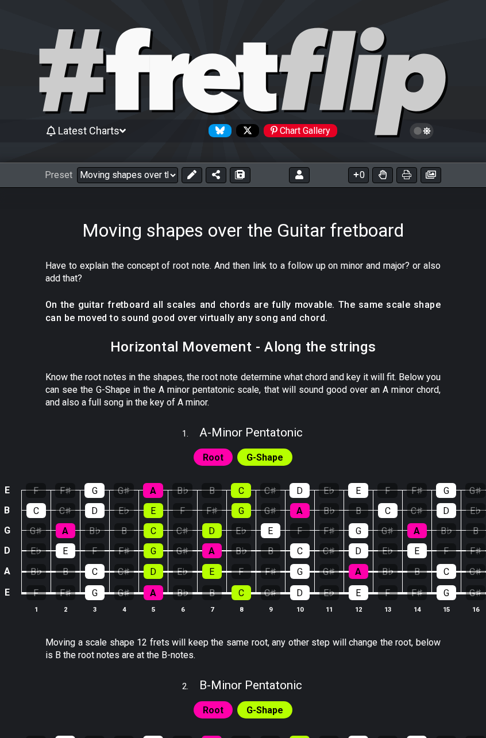 The width and height of the screenshot is (486, 738). Describe the element at coordinates (358, 608) in the screenshot. I see `th: 12` at that location.